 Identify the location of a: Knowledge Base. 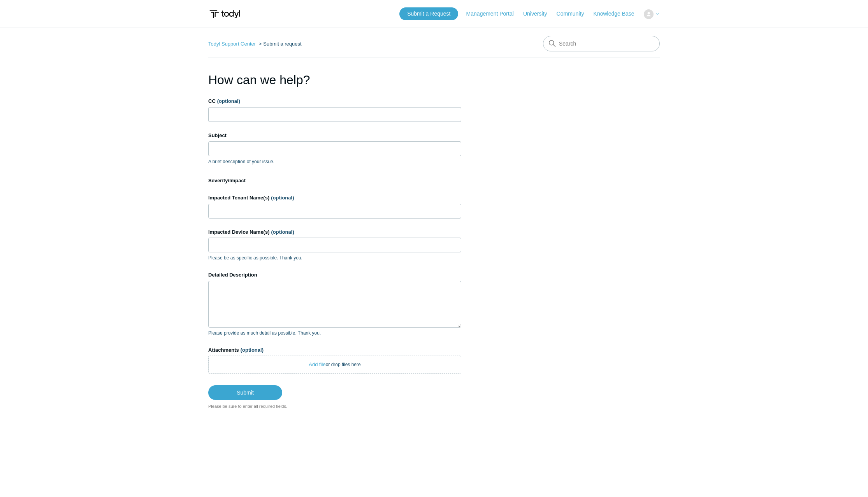
(618, 14).